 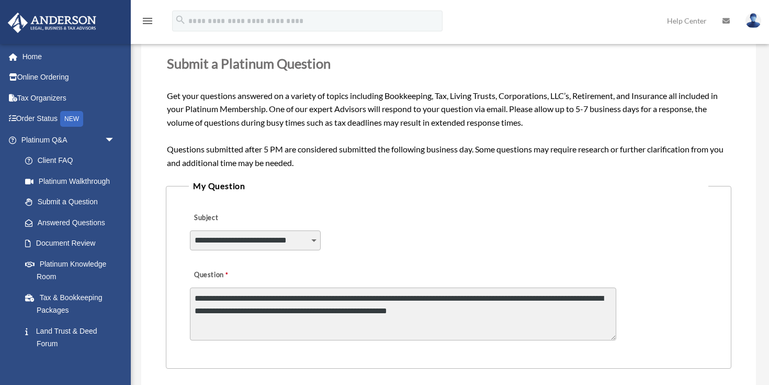 I want to click on a: Tax Organizers, so click(x=69, y=98).